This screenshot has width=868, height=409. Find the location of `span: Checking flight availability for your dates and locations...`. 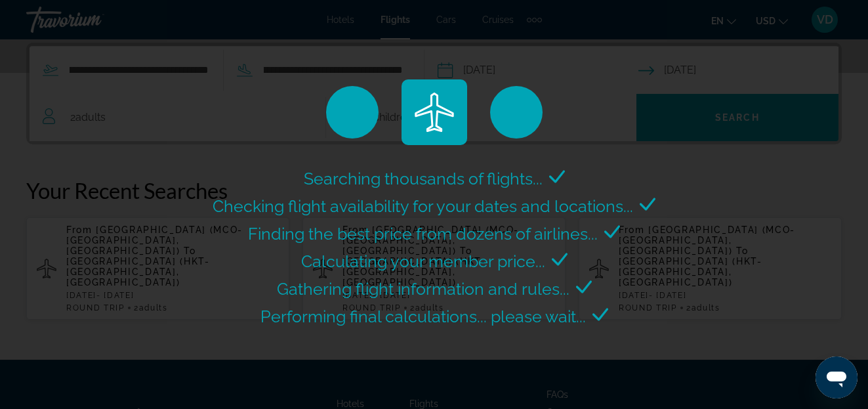

span: Checking flight availability for your dates and locations... is located at coordinates (423, 206).